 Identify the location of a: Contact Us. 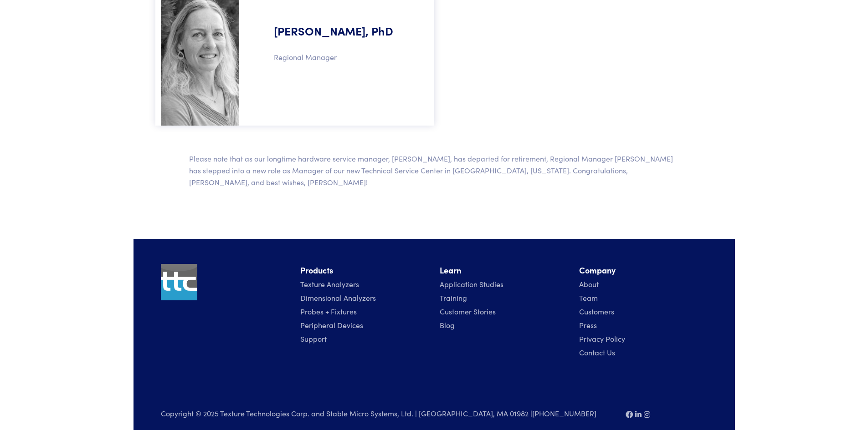
(597, 352).